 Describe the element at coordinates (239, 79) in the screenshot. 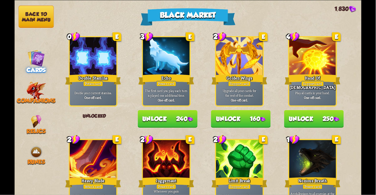

I see `div: Golden Wings` at that location.